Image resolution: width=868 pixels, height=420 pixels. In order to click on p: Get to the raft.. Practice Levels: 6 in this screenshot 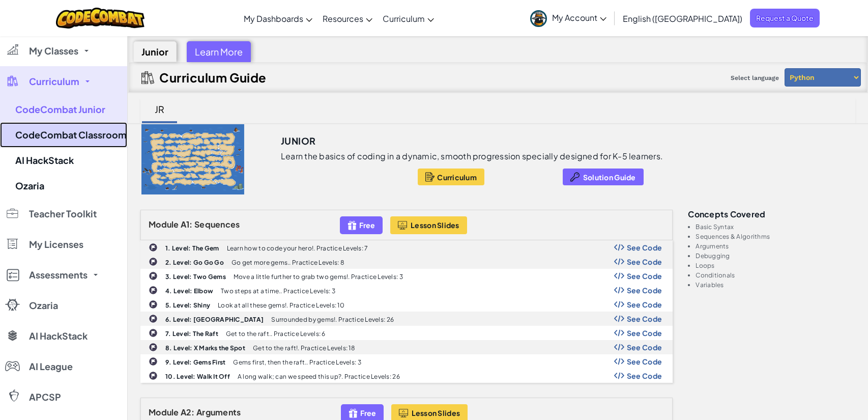, I will do `click(276, 334)`.